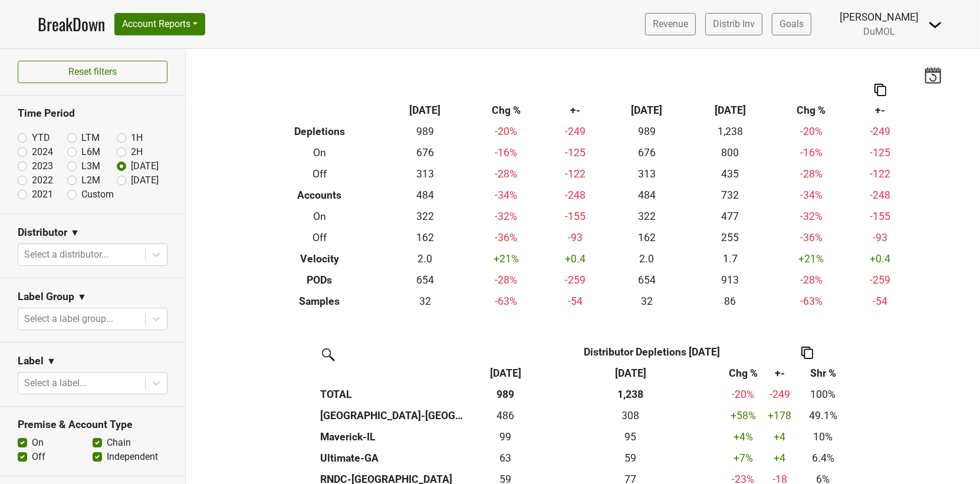 This screenshot has width=980, height=484. Describe the element at coordinates (780, 415) in the screenshot. I see `div: +178` at that location.